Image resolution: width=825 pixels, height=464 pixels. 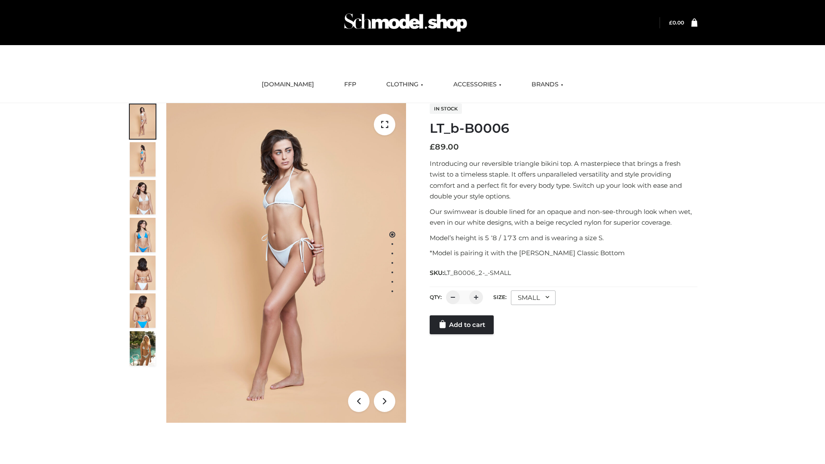 What do you see at coordinates (677, 22) in the screenshot?
I see `a: £0.00` at bounding box center [677, 22].